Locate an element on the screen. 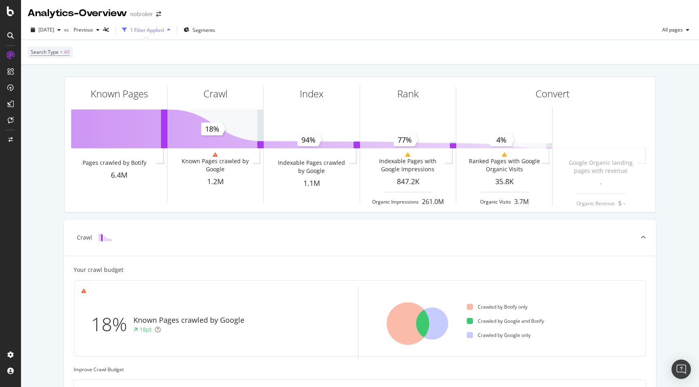 The image size is (699, 387). div: Your crawl budget is located at coordinates (98, 270).